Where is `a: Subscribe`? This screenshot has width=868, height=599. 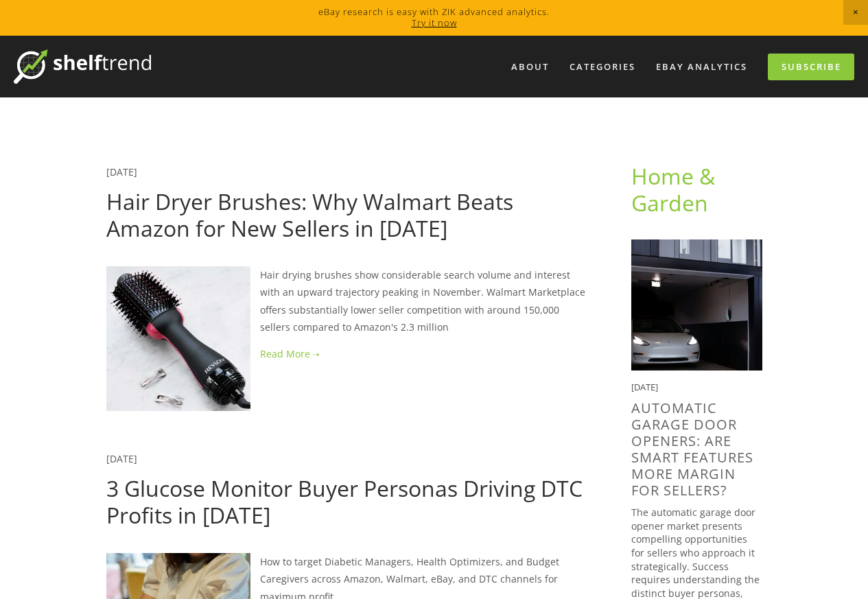 a: Subscribe is located at coordinates (811, 66).